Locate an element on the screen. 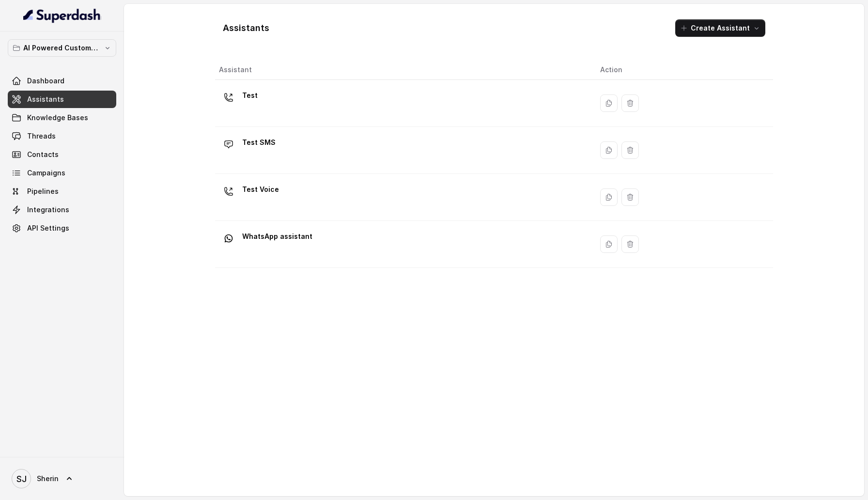 This screenshot has height=500, width=868. button: Create Assistant is located at coordinates (721, 28).